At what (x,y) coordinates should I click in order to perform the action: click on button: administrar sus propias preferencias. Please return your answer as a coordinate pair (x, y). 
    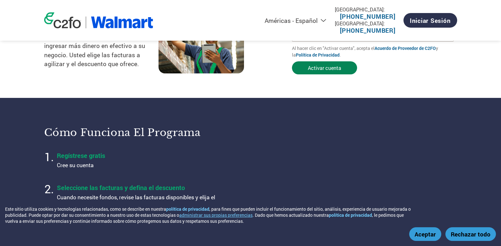
    Looking at the image, I should click on (216, 215).